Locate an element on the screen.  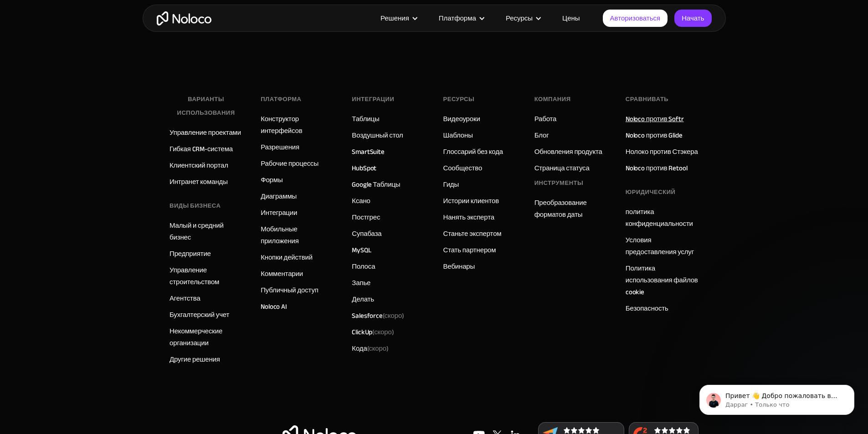
font: Noloco против Retool is located at coordinates (656, 168).